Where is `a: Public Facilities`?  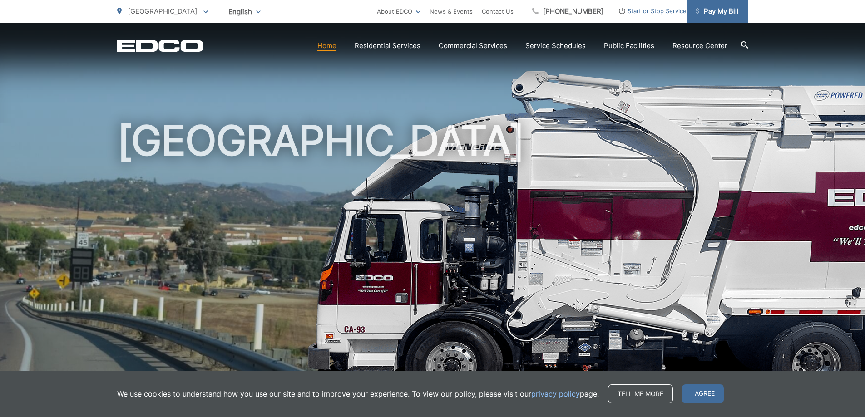 a: Public Facilities is located at coordinates (629, 46).